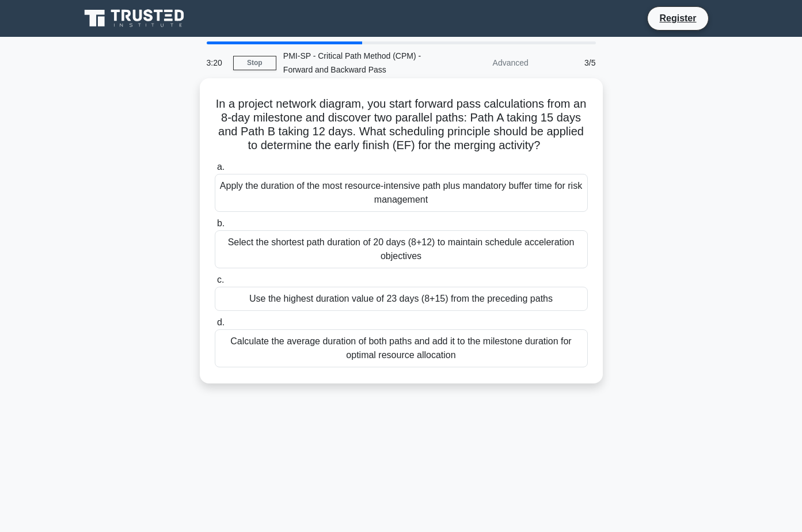 Image resolution: width=802 pixels, height=532 pixels. What do you see at coordinates (217, 63) in the screenshot?
I see `div: 3:20` at bounding box center [217, 63].